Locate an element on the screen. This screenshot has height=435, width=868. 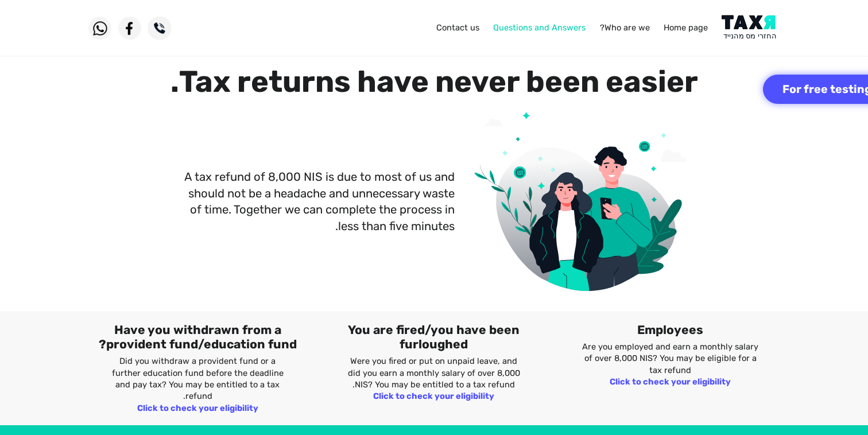
font: Employees is located at coordinates (669, 329).